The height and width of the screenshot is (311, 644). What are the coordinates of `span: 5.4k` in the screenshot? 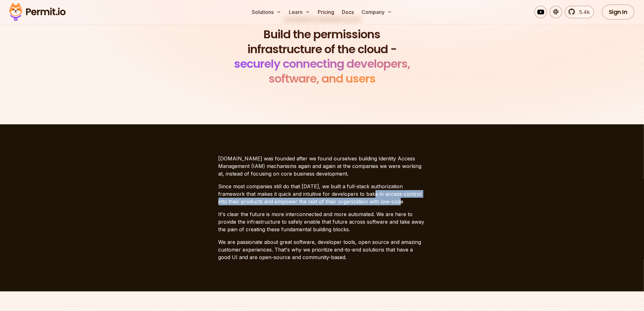 It's located at (582, 12).